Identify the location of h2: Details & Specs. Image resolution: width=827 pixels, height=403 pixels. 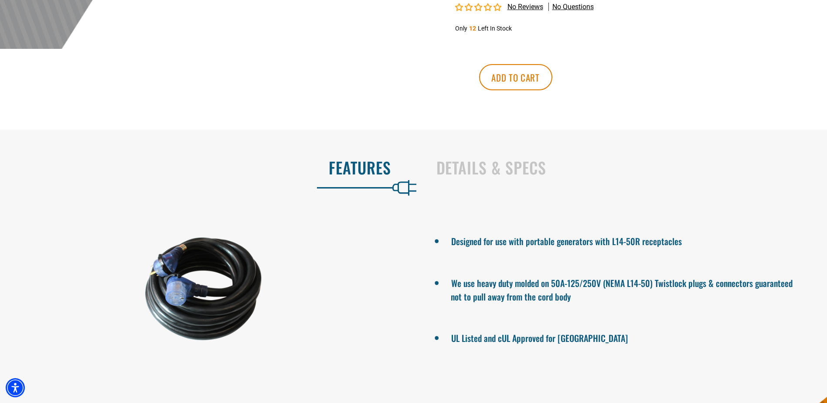
(623, 168).